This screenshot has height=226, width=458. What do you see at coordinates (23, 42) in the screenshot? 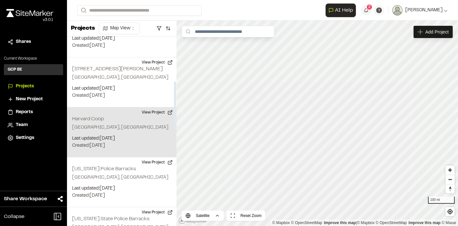
I see `span: Shares` at bounding box center [23, 42].